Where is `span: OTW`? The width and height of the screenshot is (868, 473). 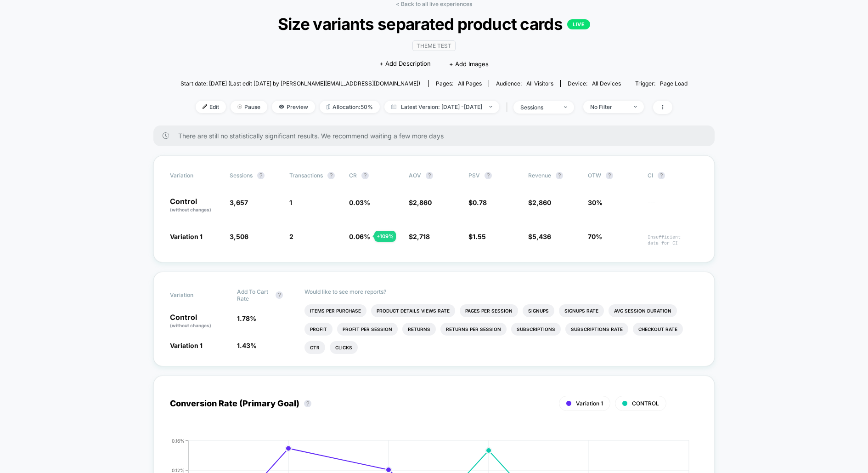 span: OTW is located at coordinates (613, 176).